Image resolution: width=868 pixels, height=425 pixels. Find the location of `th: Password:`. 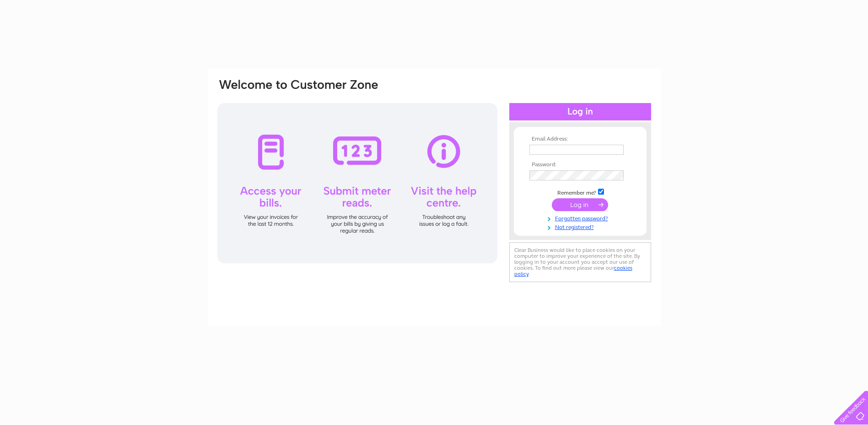

th: Password: is located at coordinates (580, 164).